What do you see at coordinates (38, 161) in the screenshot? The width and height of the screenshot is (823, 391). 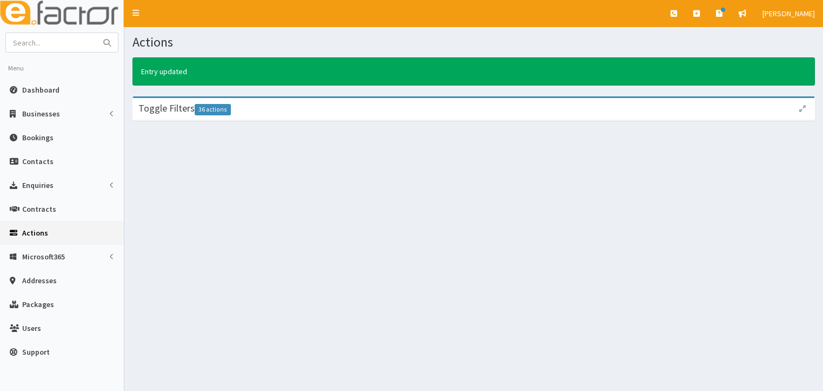 I see `span: Contacts` at bounding box center [38, 161].